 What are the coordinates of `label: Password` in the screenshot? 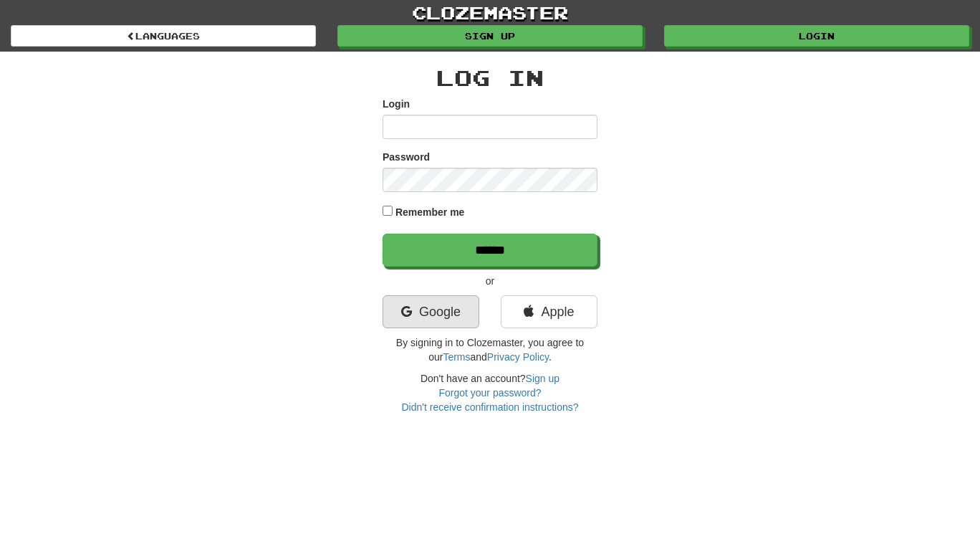 It's located at (406, 157).